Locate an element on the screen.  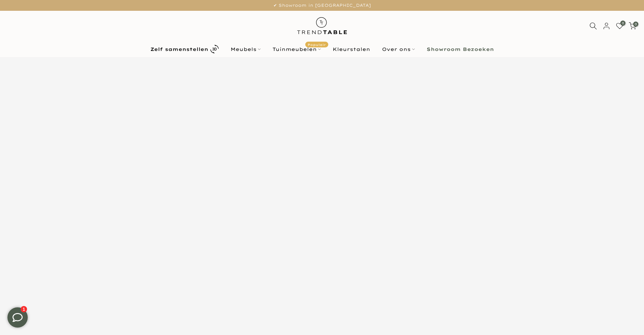
b: Zelf samenstellen is located at coordinates (179, 49).